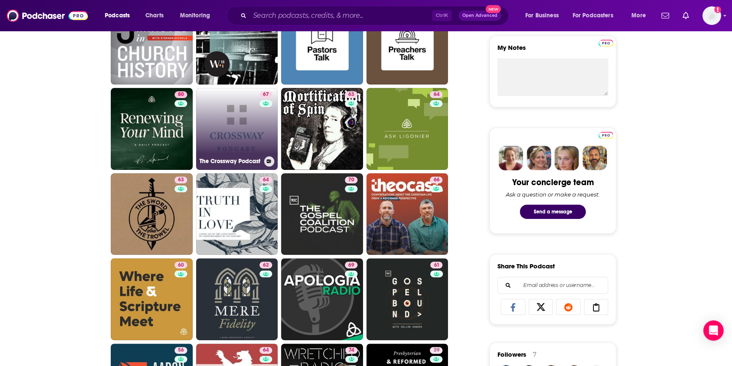  Describe the element at coordinates (541, 307) in the screenshot. I see `a: Share on X/Twitter` at that location.